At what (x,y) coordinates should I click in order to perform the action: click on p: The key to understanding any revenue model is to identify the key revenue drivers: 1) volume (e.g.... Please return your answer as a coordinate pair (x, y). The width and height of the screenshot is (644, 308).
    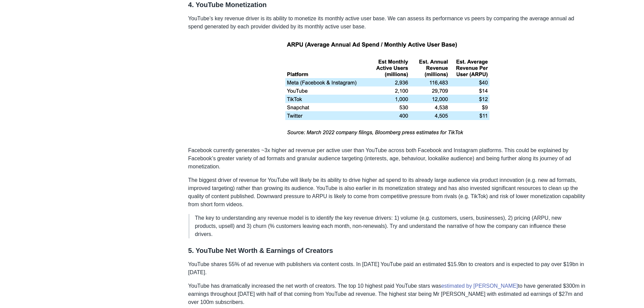
    Looking at the image, I should click on (389, 226).